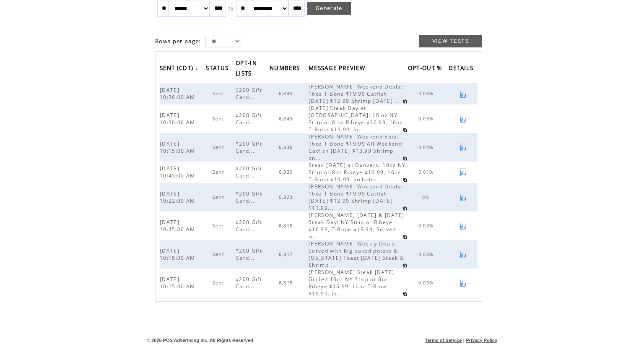 This screenshot has width=644, height=347. What do you see at coordinates (451, 41) in the screenshot?
I see `a: VIEW TESTS` at bounding box center [451, 41].